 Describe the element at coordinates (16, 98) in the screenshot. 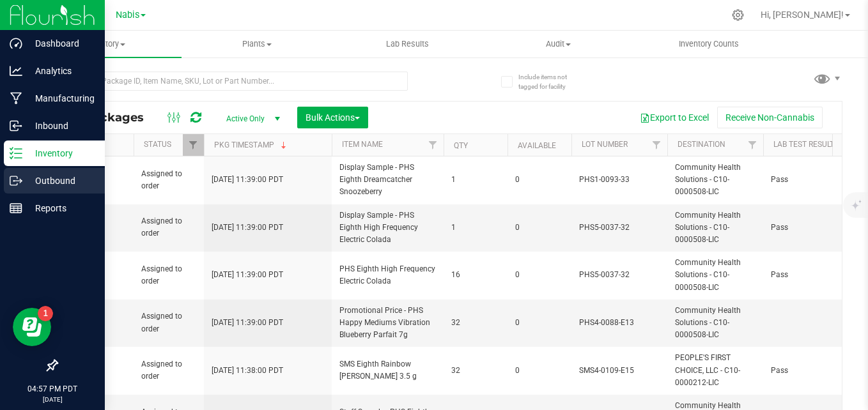

I see `inline-svg: Manufacturing` at that location.